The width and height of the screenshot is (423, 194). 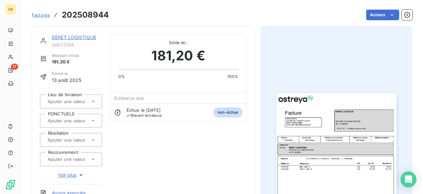 I want to click on span: Solde dû :, so click(x=179, y=43).